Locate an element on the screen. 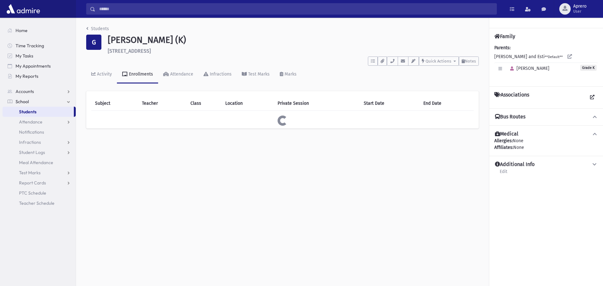  b: Affiliates: is located at coordinates (504, 147).